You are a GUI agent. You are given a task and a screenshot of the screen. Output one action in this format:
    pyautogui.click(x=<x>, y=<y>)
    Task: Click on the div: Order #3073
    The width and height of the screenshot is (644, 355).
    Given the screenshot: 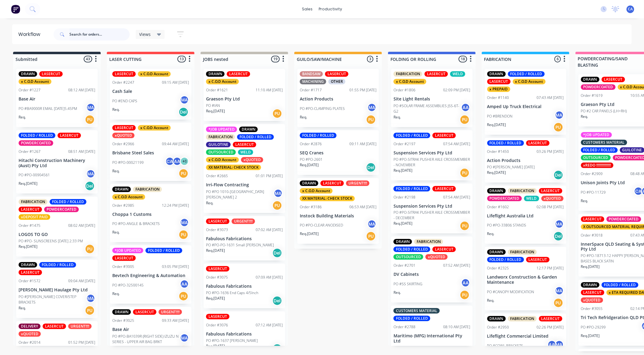 What is the action you would take?
    pyautogui.click(x=217, y=230)
    